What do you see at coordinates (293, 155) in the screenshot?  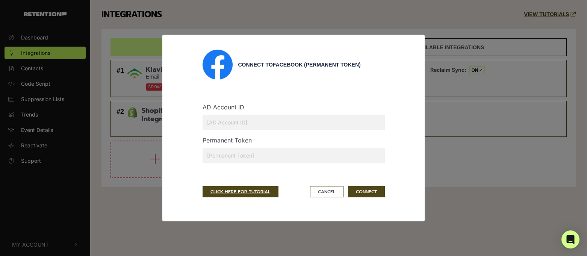 I see `input: [Permanent Token]` at bounding box center [293, 155].